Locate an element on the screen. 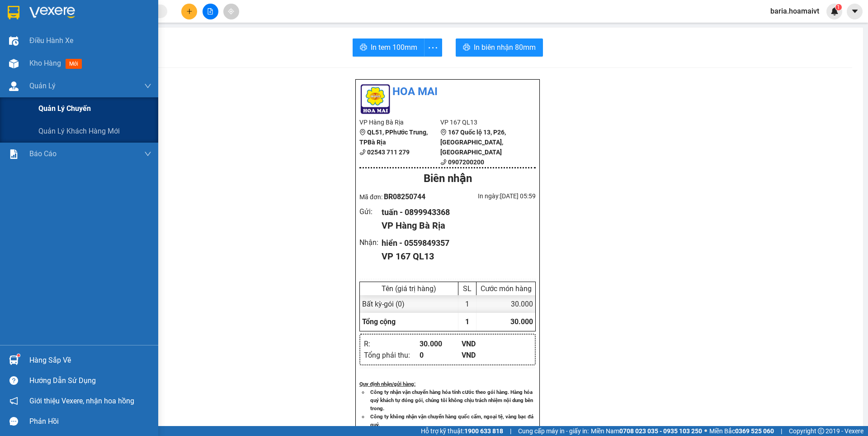 Image resolution: width=868 pixels, height=436 pixels. div: Gửi : is located at coordinates (370, 211).